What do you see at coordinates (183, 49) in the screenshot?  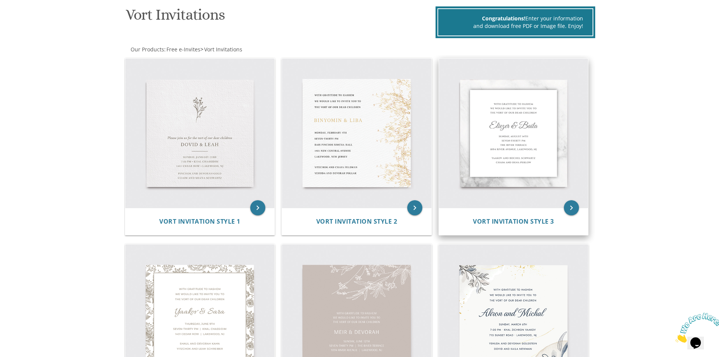 I see `a: Free e-Invites` at bounding box center [183, 49].